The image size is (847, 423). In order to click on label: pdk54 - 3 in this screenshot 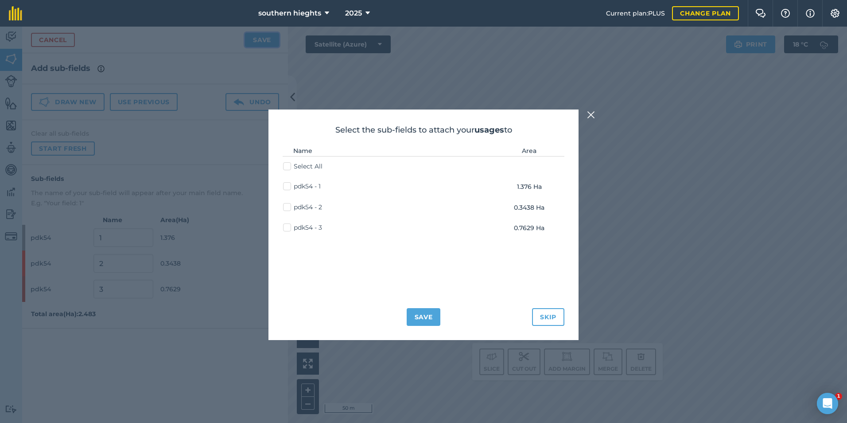, I will do `click(303, 227)`.